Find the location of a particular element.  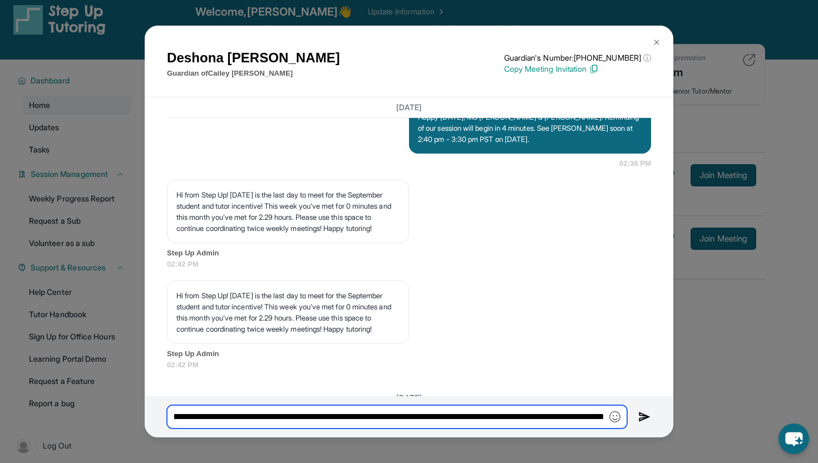

img: Close Icon is located at coordinates (657, 42).